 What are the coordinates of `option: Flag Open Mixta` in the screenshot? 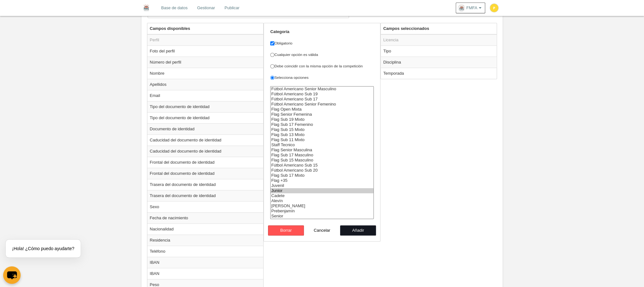 It's located at (322, 109).